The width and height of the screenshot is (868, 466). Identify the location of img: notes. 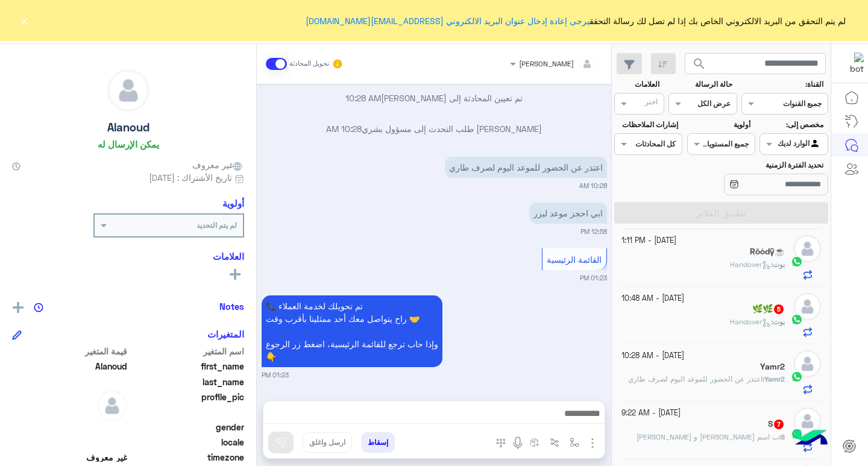
(39, 307).